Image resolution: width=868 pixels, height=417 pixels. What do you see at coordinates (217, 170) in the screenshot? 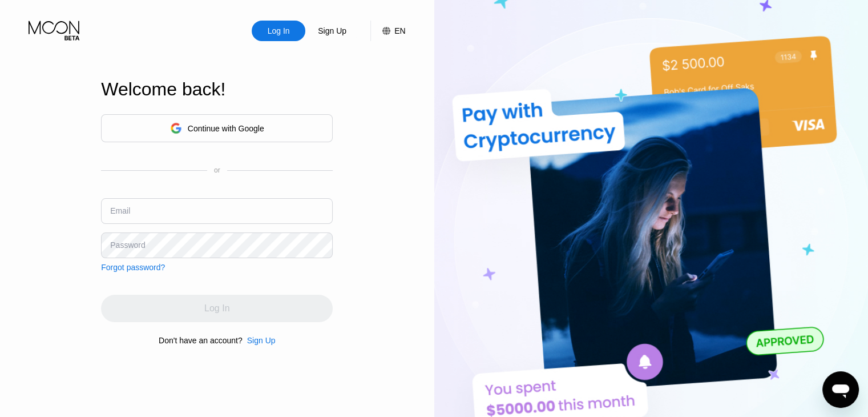
I see `div: or` at bounding box center [217, 170].